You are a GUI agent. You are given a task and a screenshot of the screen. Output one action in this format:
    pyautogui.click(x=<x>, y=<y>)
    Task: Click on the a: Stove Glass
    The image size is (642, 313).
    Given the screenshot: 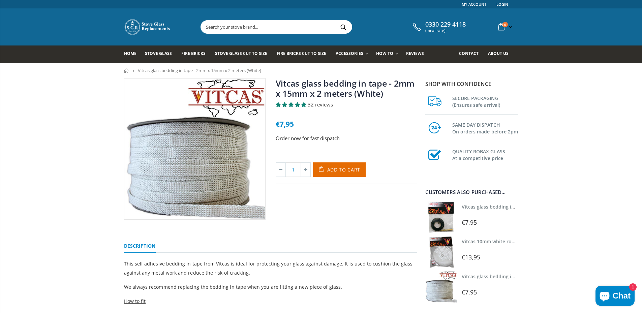 What is the action you would take?
    pyautogui.click(x=161, y=54)
    